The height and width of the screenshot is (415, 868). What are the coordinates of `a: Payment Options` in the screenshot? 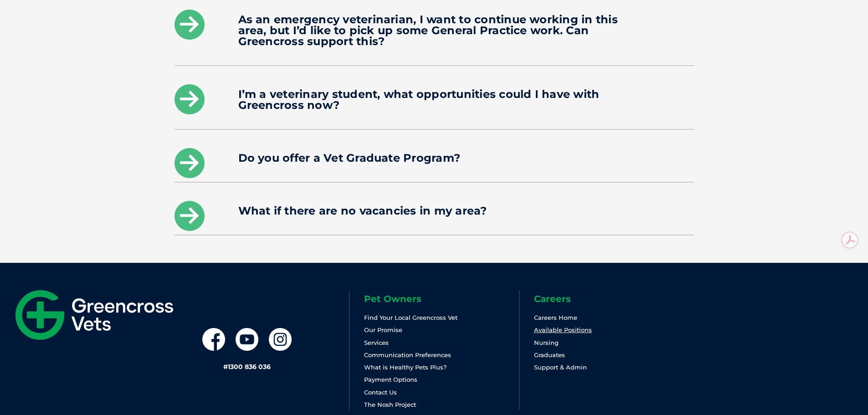 It's located at (391, 379).